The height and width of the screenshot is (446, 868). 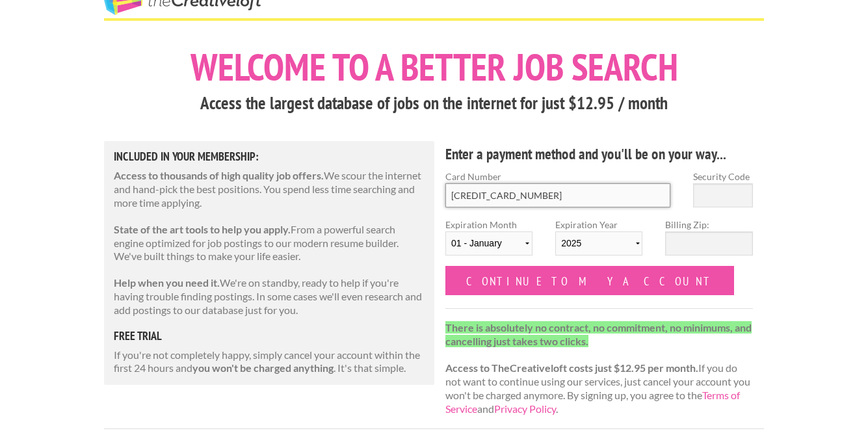 I want to click on p: If you're not completely happy, simply cancel your account within the first 24 hours and . It's t..., so click(x=269, y=362).